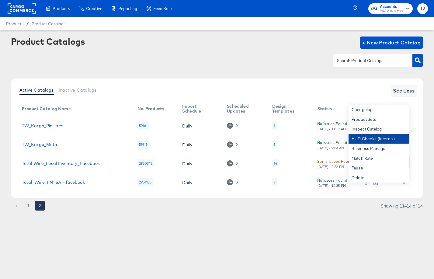  Describe the element at coordinates (17, 206) in the screenshot. I see `button: Go to previous page` at that location.